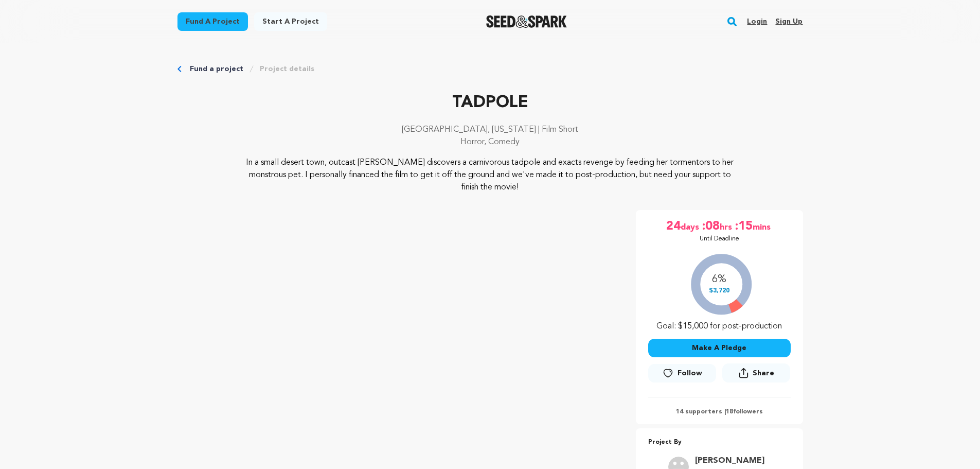 Image resolution: width=980 pixels, height=469 pixels. I want to click on a: Project details, so click(287, 69).